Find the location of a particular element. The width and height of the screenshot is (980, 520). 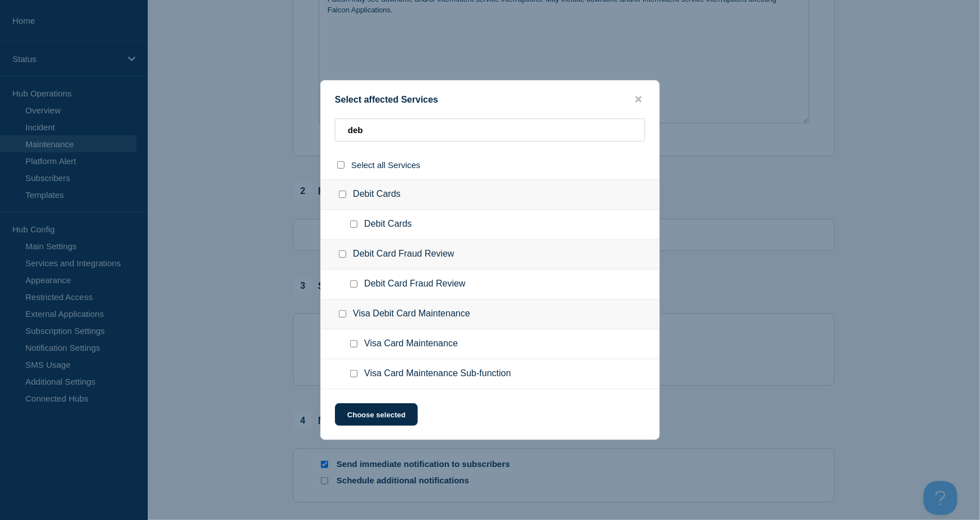

button: close button is located at coordinates (639, 99).